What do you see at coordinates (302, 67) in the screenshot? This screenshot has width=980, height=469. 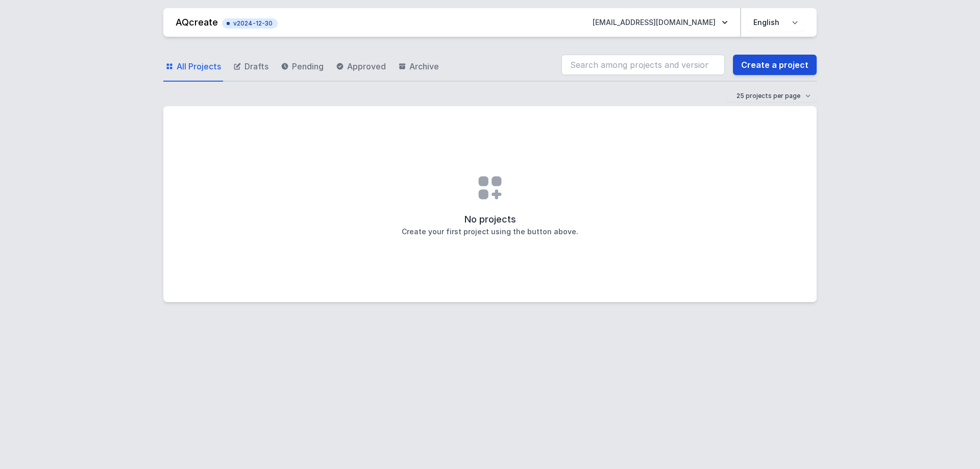 I see `a: Pending` at bounding box center [302, 67].